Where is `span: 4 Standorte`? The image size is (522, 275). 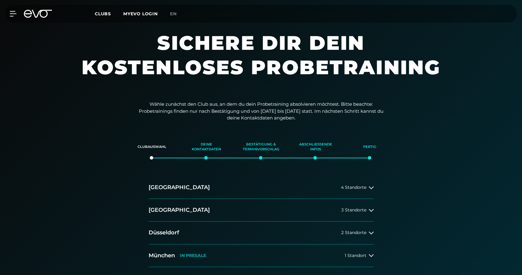
span: 4 Standorte is located at coordinates (354, 188).